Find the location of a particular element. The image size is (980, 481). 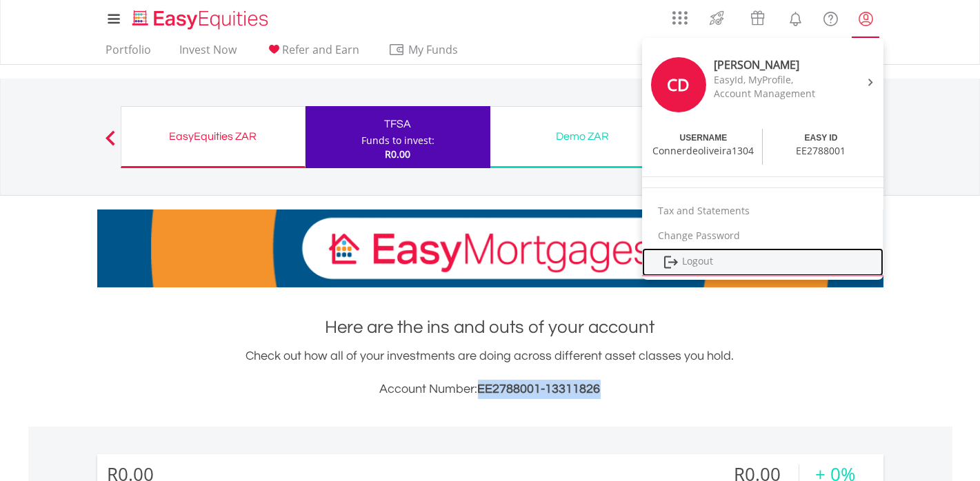

h1: Here are the ins and outs of your account is located at coordinates (490, 328).